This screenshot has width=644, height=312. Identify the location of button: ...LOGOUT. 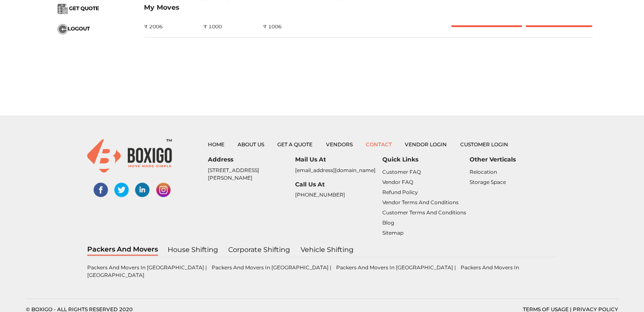
(74, 30).